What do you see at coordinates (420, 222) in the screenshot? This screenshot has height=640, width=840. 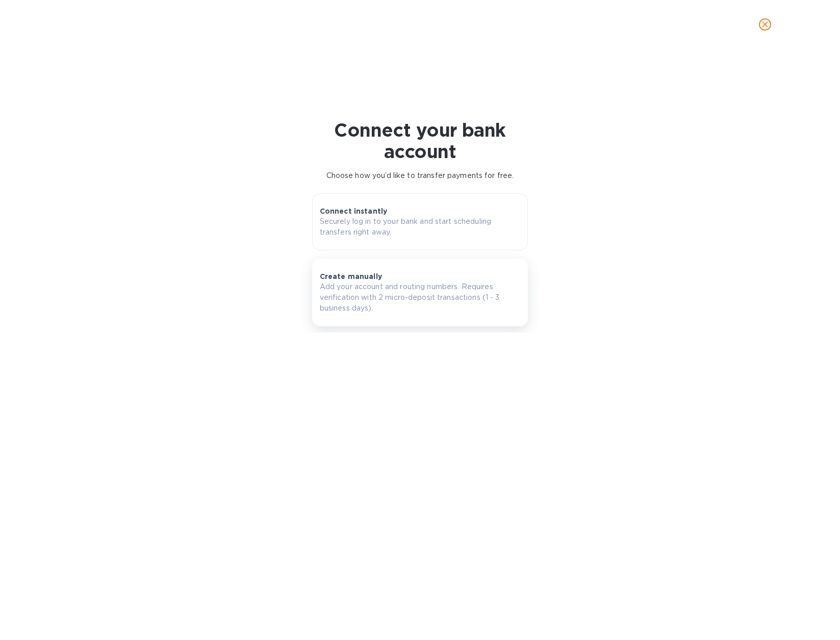 I see `button: Connect instantlySecurely log in to your bank and start scheduling transfers right away.` at bounding box center [420, 222].